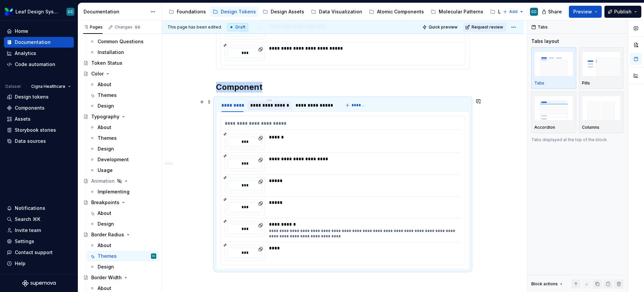 The height and width of the screenshot is (292, 644). What do you see at coordinates (120, 74) in the screenshot?
I see `a: Color` at bounding box center [120, 74].